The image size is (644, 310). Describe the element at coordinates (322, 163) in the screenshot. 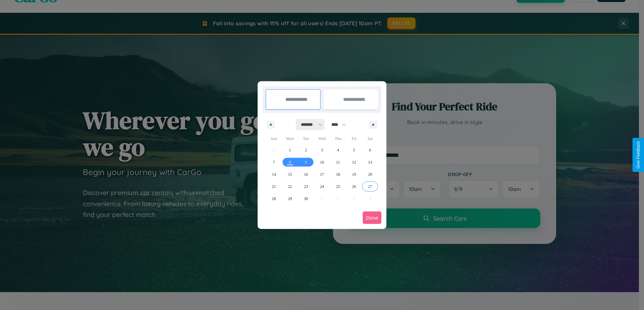

I see `span: 10` at that location.